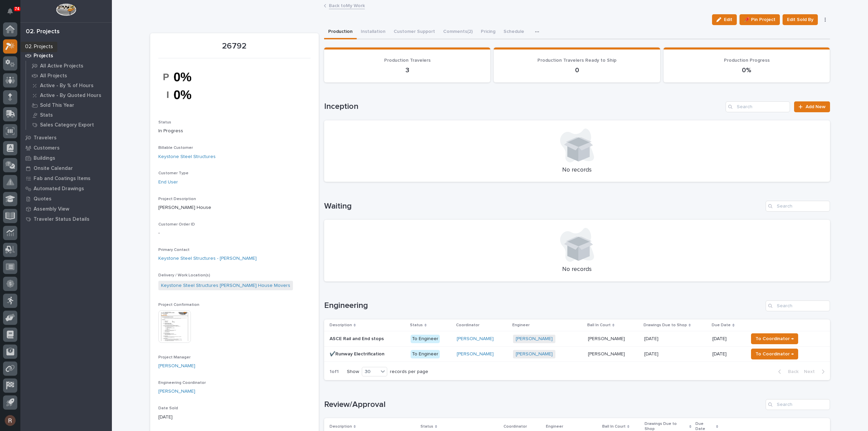 This screenshot has width=868, height=431. I want to click on button: Production, so click(341, 32).